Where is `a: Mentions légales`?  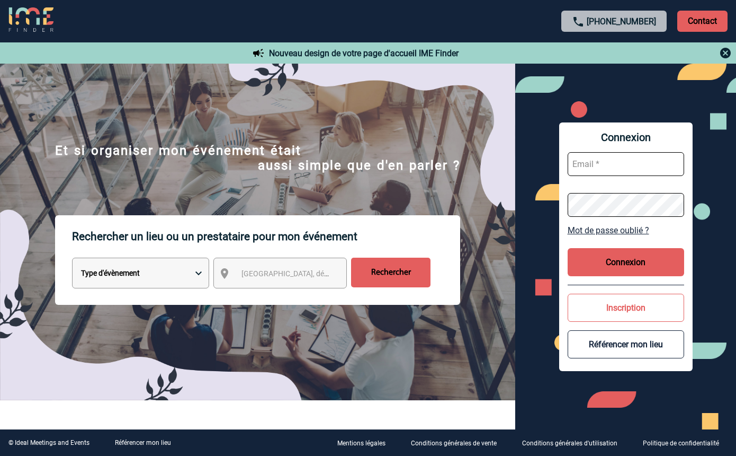 a: Mentions légales is located at coordinates (366, 442).